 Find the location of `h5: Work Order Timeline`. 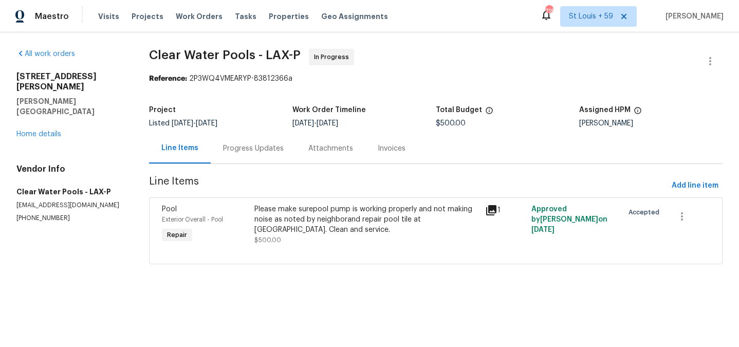

h5: Work Order Timeline is located at coordinates (329, 110).